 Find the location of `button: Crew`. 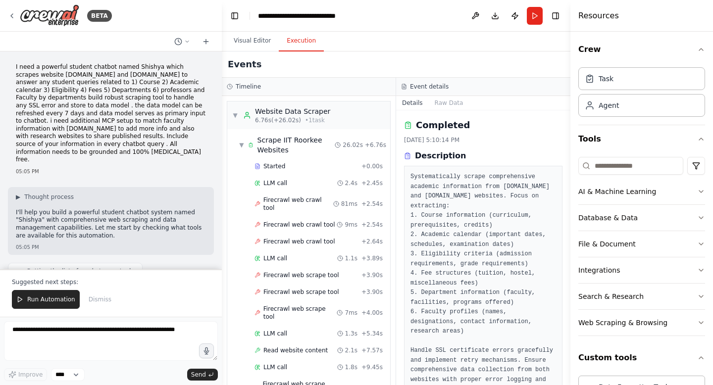

button: Crew is located at coordinates (642, 50).